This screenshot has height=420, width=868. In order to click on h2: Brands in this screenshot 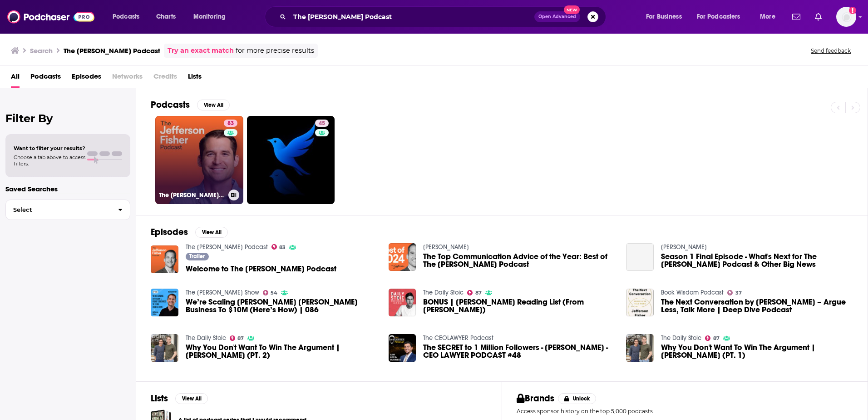, I will do `click(535, 398)`.